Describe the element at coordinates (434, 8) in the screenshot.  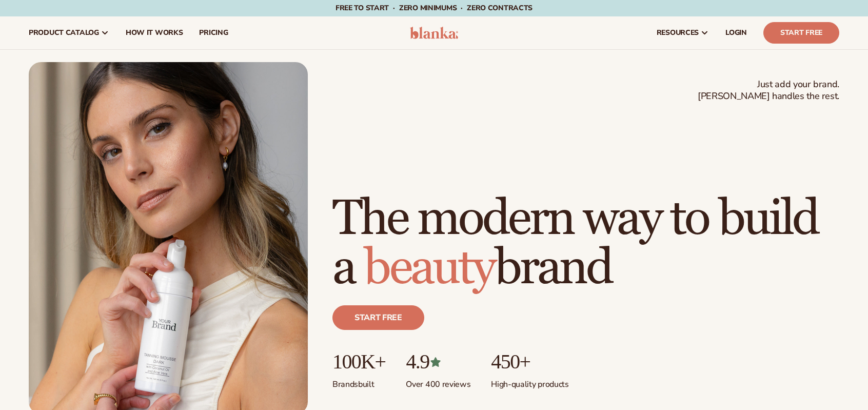
I see `span: Free to start · ZERO minimums · ZERO contracts` at that location.